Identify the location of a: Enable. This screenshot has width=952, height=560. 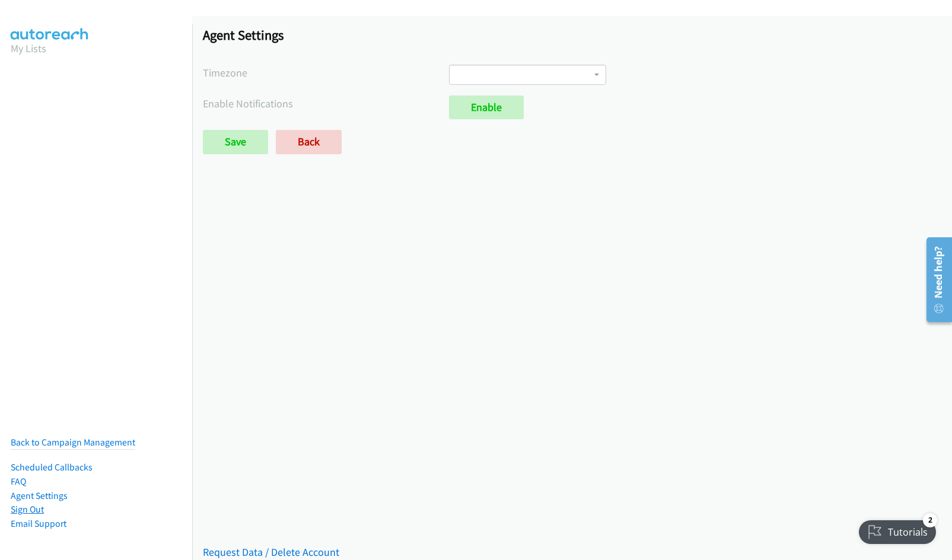
(486, 107).